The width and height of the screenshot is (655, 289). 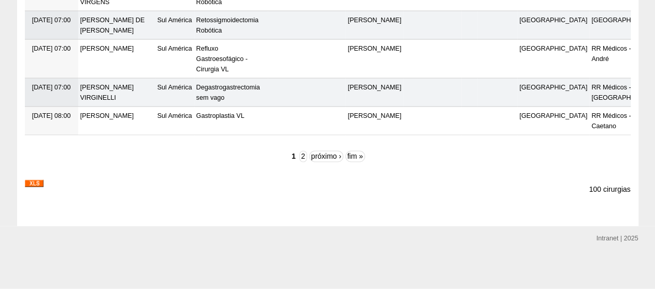 I want to click on img: XLS, so click(x=34, y=184).